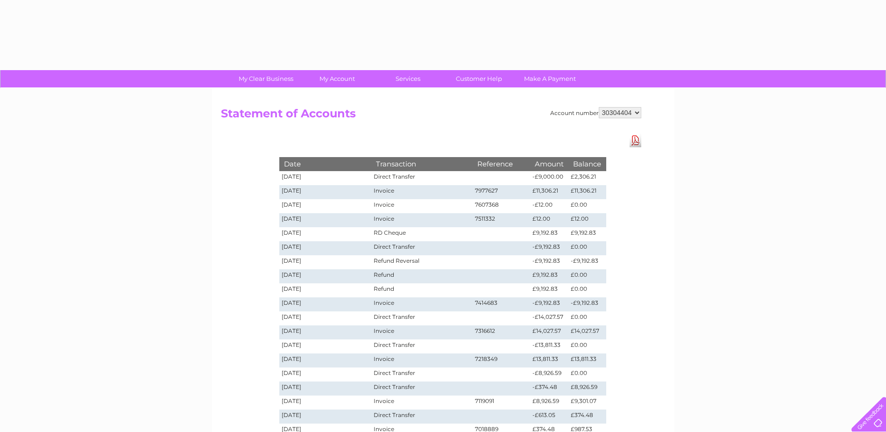  What do you see at coordinates (502, 360) in the screenshot?
I see `td: 7218349` at bounding box center [502, 360].